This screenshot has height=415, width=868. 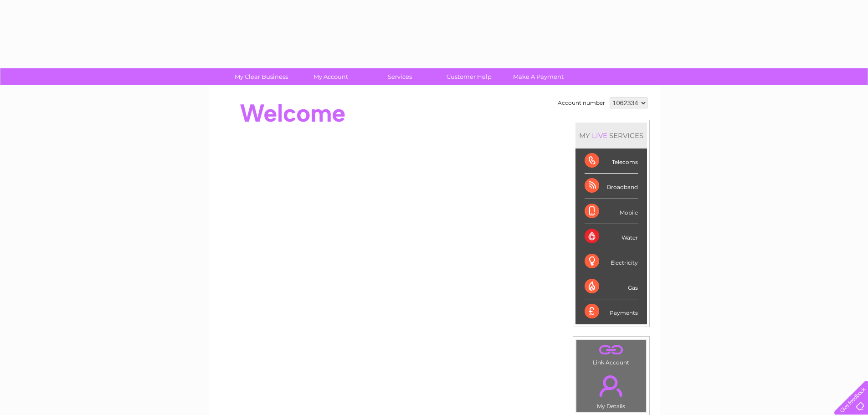 I want to click on div: Electricity, so click(x=611, y=262).